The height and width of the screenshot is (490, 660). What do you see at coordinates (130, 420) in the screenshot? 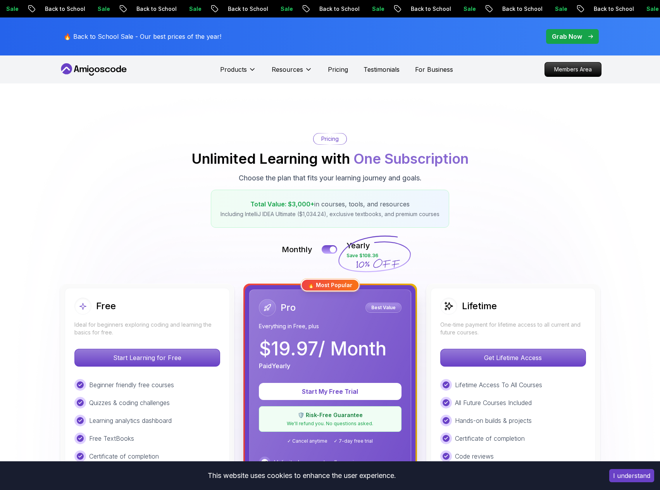
I see `p: Learning analytics dashboard` at bounding box center [130, 420].